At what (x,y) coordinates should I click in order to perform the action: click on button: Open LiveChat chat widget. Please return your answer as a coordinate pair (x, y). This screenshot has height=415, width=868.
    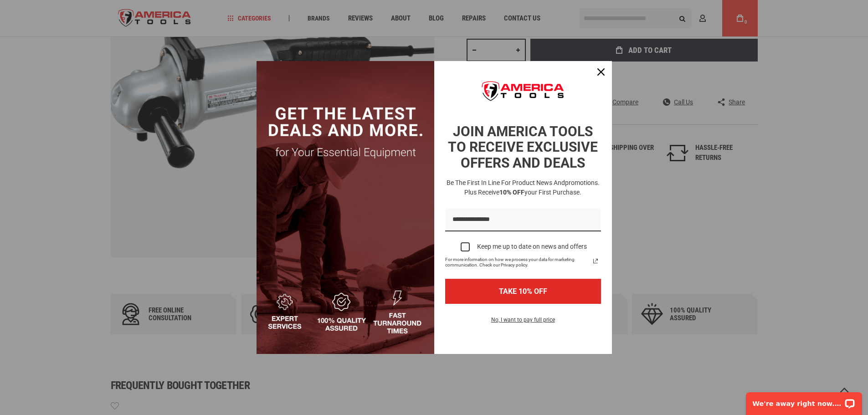
    Looking at the image, I should click on (110, 17).